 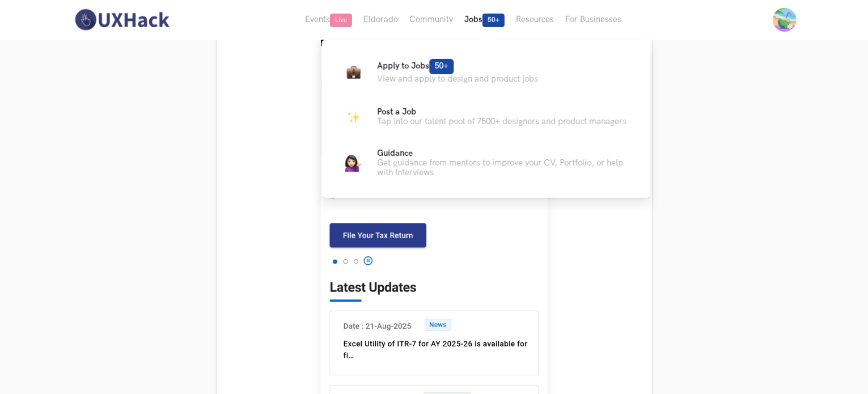 I want to click on img: Your profile pic, so click(x=784, y=20).